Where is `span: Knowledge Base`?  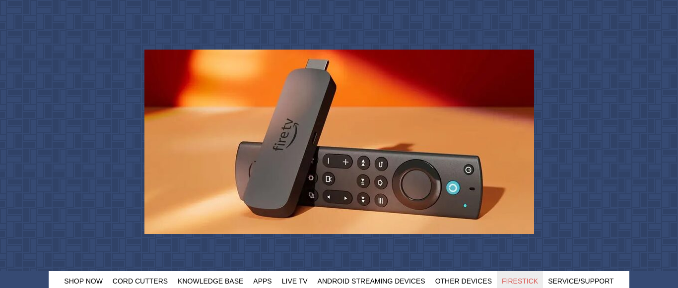 span: Knowledge Base is located at coordinates (210, 281).